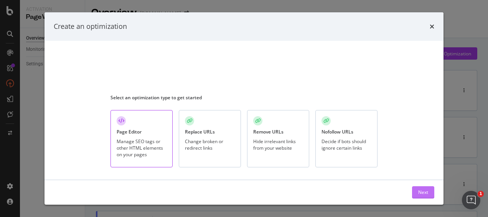 This screenshot has width=488, height=217. I want to click on div: times, so click(432, 26).